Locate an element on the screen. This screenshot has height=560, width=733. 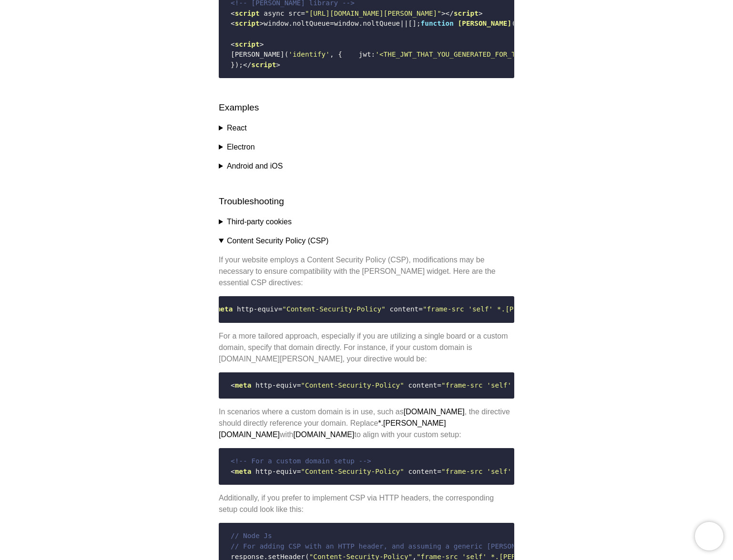
h2: Examples is located at coordinates (366, 108).